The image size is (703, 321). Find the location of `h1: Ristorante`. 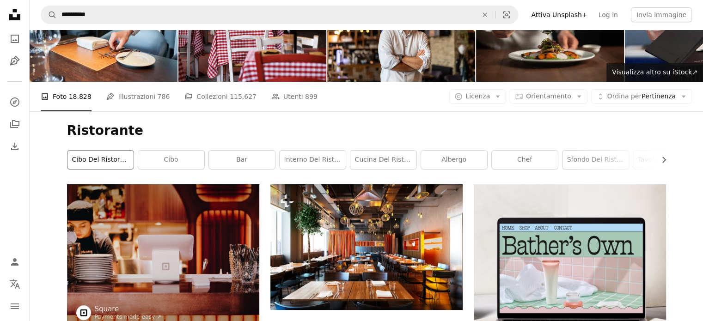

h1: Ristorante is located at coordinates (366, 131).